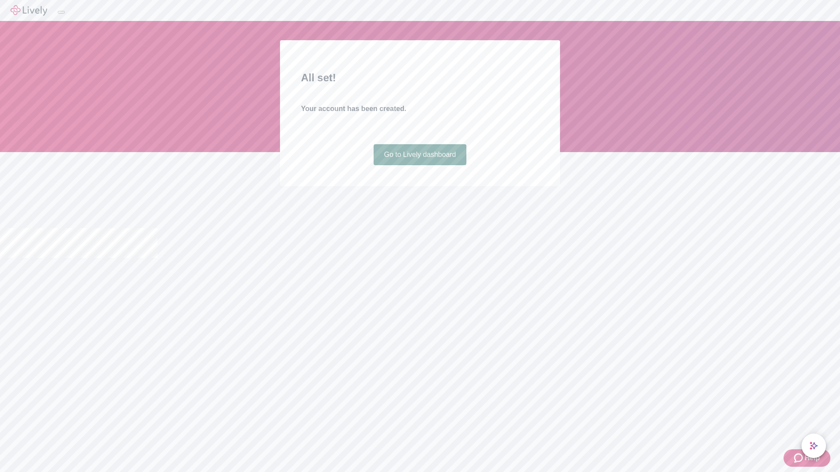  What do you see at coordinates (812, 458) in the screenshot?
I see `span: Help` at bounding box center [812, 458].